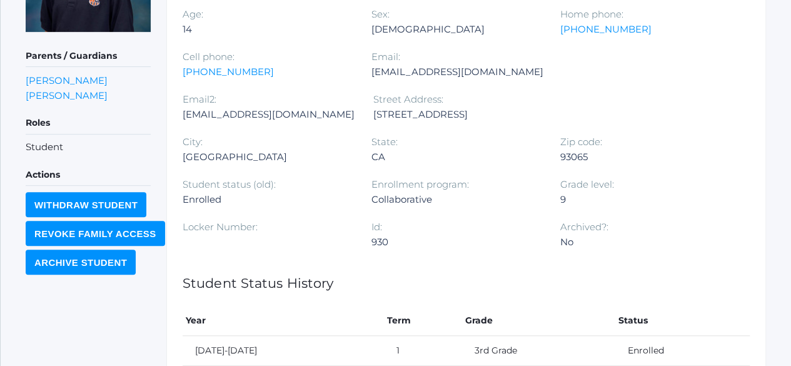 The height and width of the screenshot is (366, 791). Describe the element at coordinates (422, 351) in the screenshot. I see `td: 1` at that location.